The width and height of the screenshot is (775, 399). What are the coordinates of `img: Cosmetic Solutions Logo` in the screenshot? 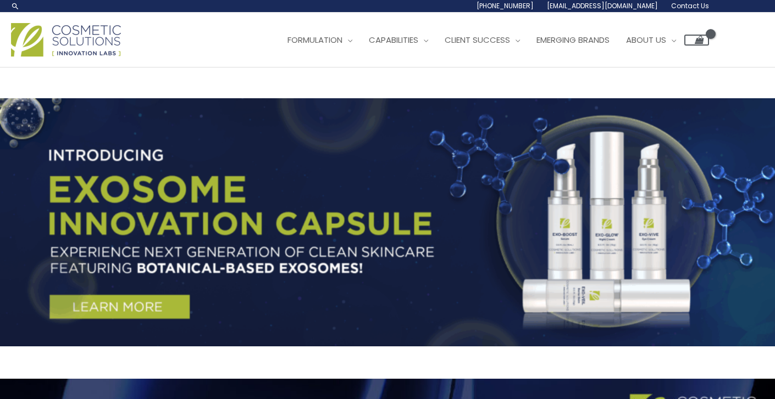 It's located at (66, 40).